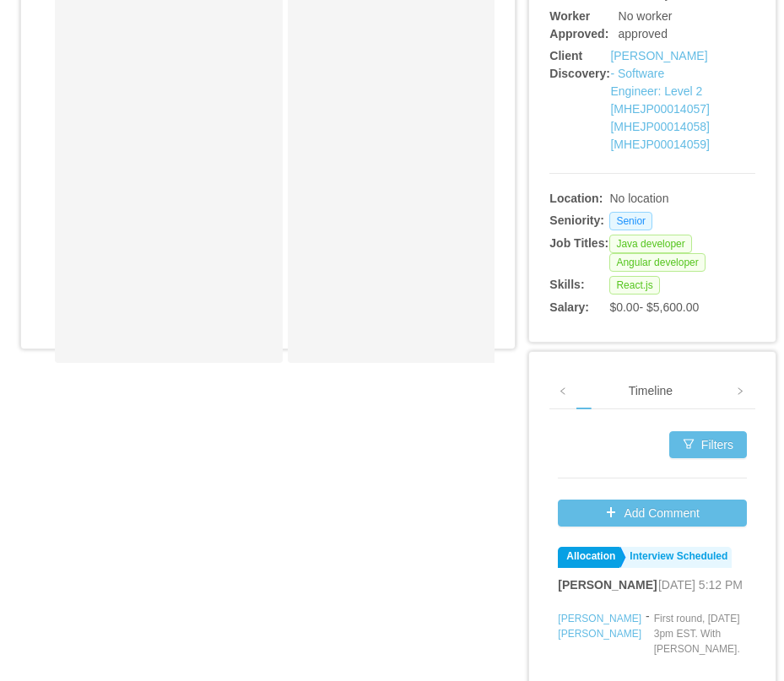 This screenshot has height=681, width=784. Describe the element at coordinates (661, 198) in the screenshot. I see `div: No location` at that location.